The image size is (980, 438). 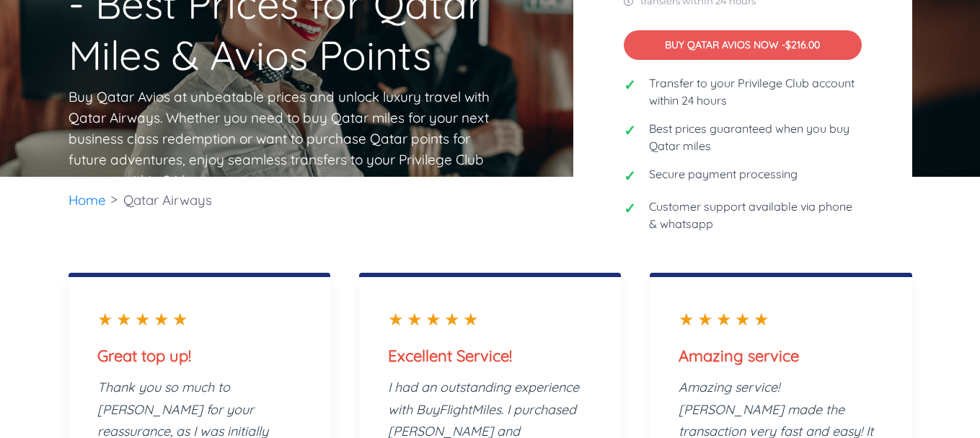 What do you see at coordinates (199, 355) in the screenshot?
I see `h3: Great top up!` at bounding box center [199, 355].